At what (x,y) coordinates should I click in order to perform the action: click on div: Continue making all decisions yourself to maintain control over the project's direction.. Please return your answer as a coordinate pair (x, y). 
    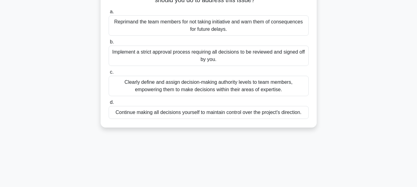
    Looking at the image, I should click on (209, 113).